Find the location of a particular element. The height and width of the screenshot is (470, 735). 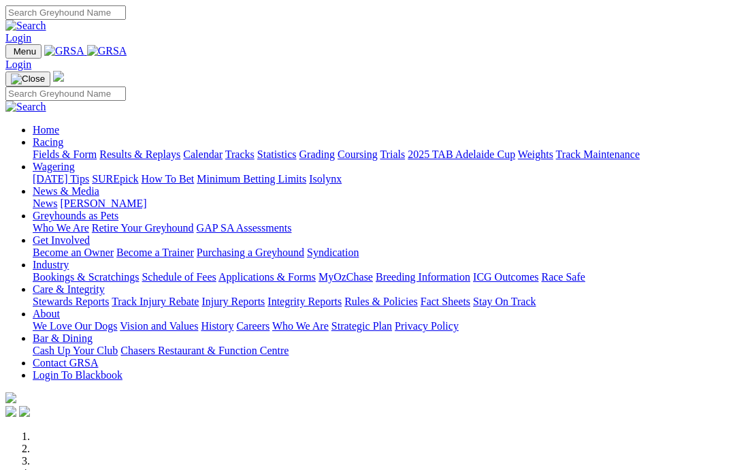

a: Retire Your Greyhound is located at coordinates (143, 227).